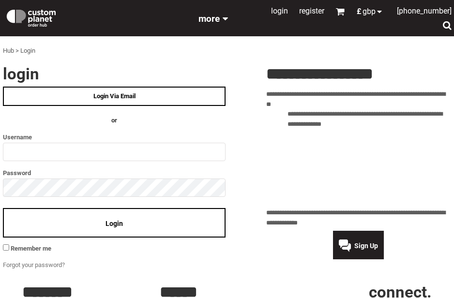 This screenshot has height=298, width=454. What do you see at coordinates (114, 137) in the screenshot?
I see `label: Username` at bounding box center [114, 137].